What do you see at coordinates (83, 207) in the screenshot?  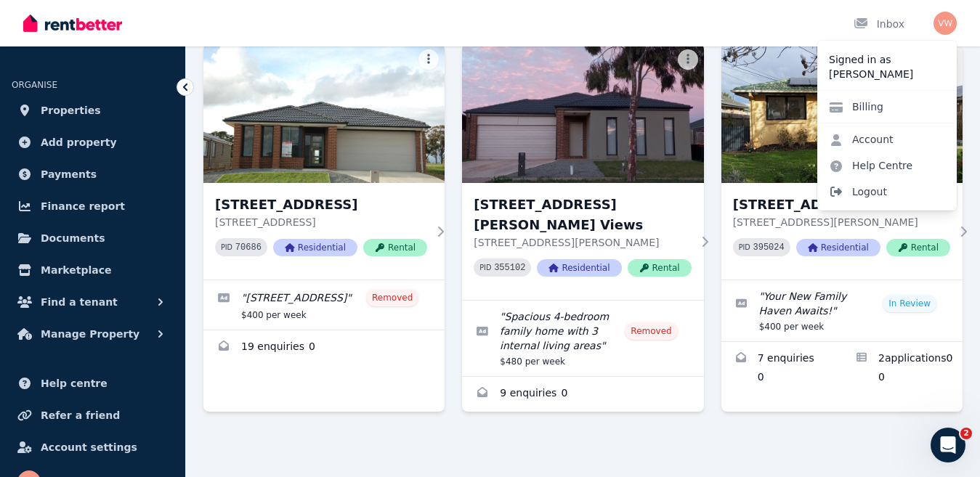 I see `span: Finance report` at bounding box center [83, 207].